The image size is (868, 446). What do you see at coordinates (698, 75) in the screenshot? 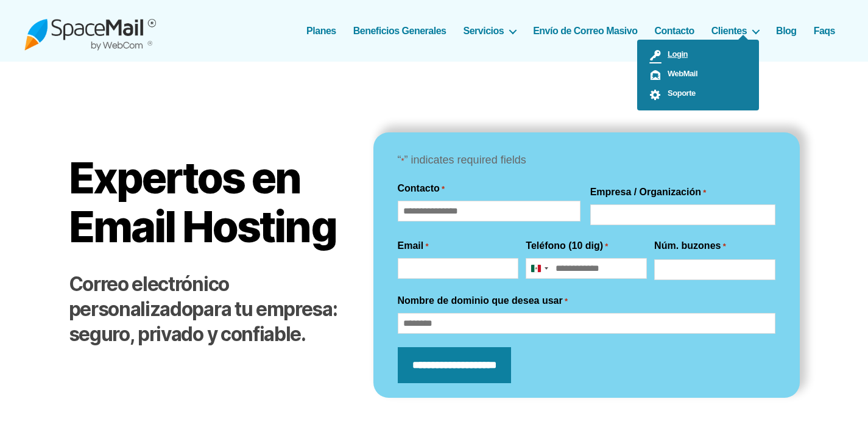
I see `a: WebMail` at bounding box center [698, 75].